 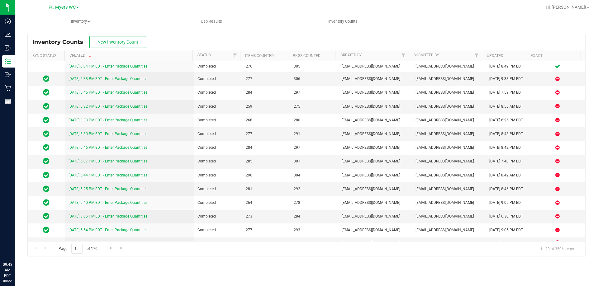 What do you see at coordinates (266, 134) in the screenshot?
I see `span: 277` at bounding box center [266, 134].